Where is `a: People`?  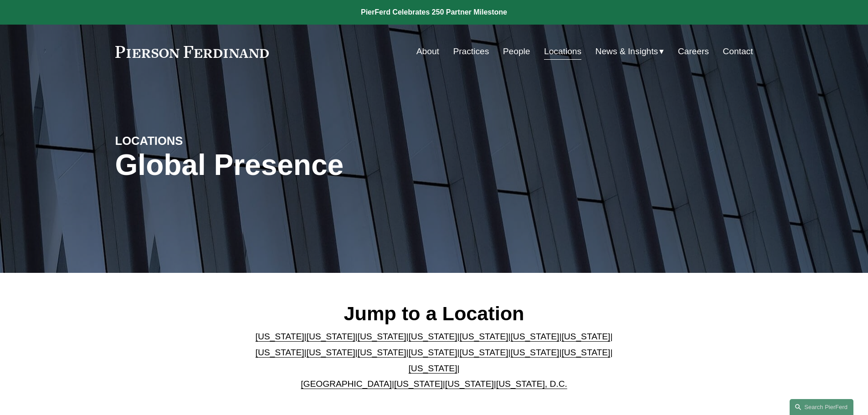 a: People is located at coordinates (517, 51).